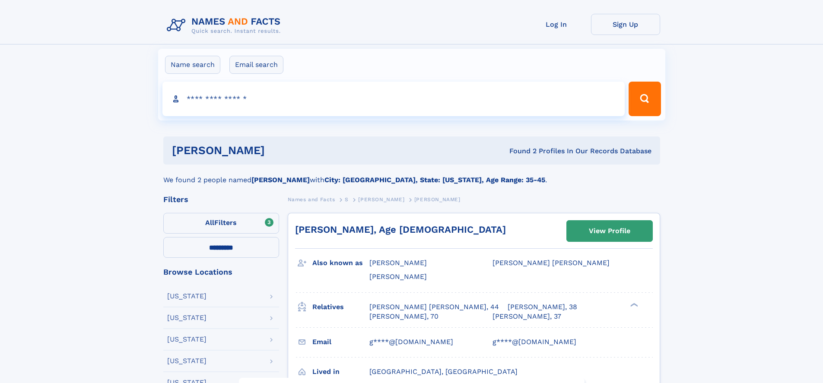 The height and width of the screenshot is (383, 823). What do you see at coordinates (221, 272) in the screenshot?
I see `div: Browse Locations` at bounding box center [221, 272].